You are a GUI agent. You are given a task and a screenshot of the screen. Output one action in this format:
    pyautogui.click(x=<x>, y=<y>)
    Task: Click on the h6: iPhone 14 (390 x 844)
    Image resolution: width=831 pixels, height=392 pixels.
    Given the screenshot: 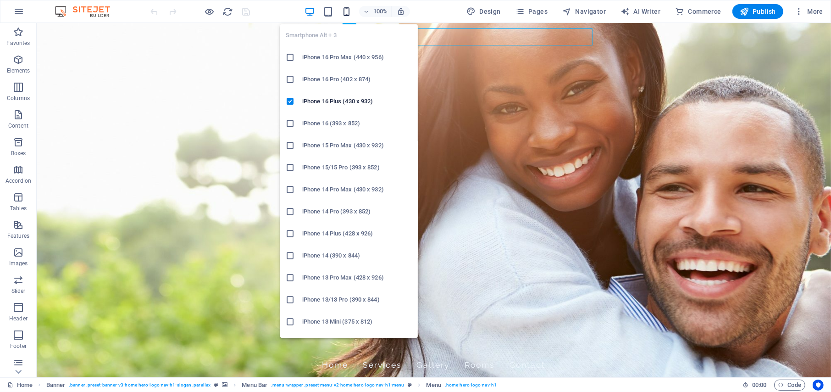 What is the action you would take?
    pyautogui.click(x=357, y=255)
    